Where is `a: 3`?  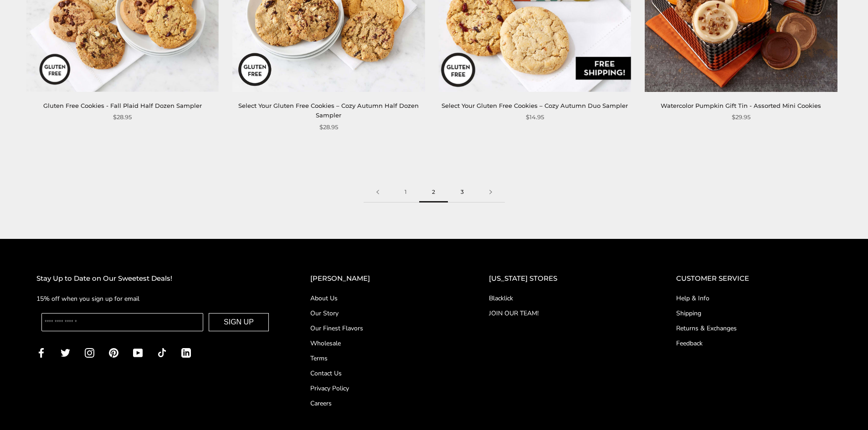 a: 3 is located at coordinates (462, 192).